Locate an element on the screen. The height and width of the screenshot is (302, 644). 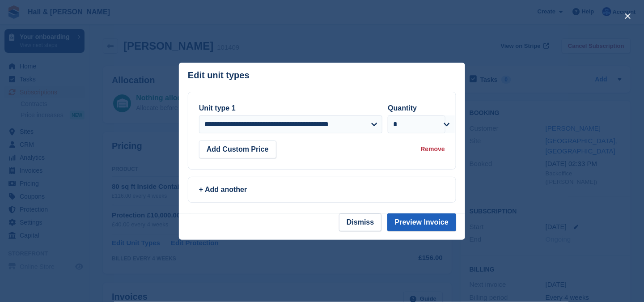
div: + Add another is located at coordinates (322, 190).